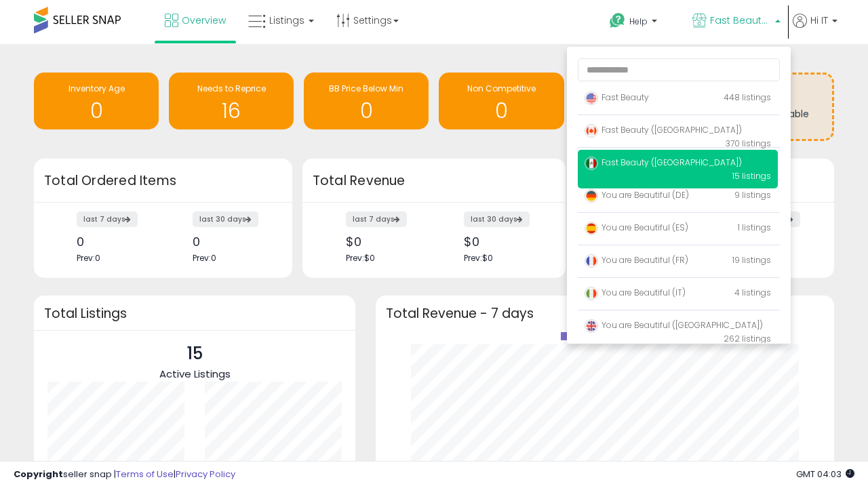  I want to click on span: 262 listings, so click(747, 338).